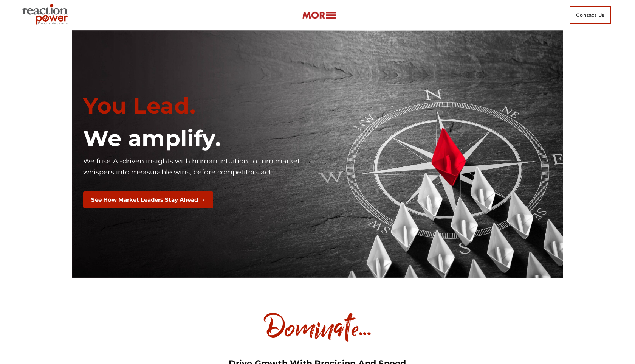 The width and height of the screenshot is (635, 364). I want to click on span: Contact Us, so click(590, 15).